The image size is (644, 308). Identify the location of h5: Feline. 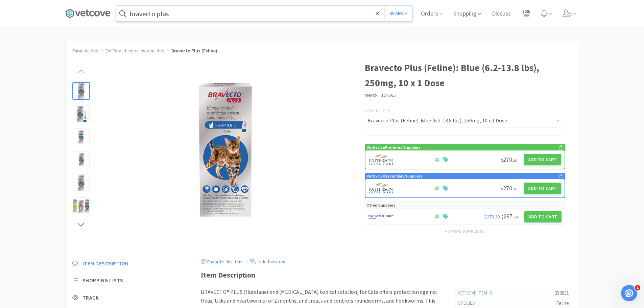
(525, 303).